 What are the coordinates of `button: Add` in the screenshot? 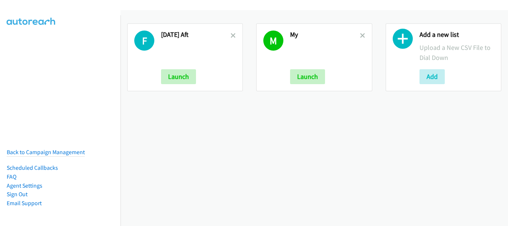 It's located at (432, 77).